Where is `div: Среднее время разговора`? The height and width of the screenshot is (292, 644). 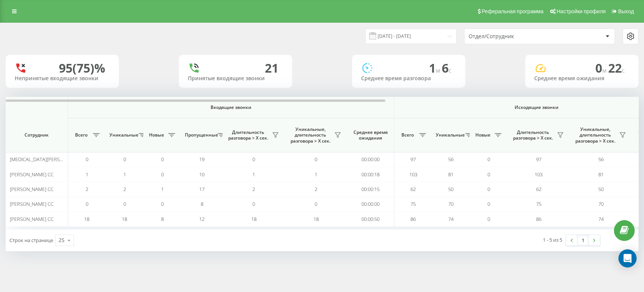
div: Среднее время разговора is located at coordinates (408, 78).